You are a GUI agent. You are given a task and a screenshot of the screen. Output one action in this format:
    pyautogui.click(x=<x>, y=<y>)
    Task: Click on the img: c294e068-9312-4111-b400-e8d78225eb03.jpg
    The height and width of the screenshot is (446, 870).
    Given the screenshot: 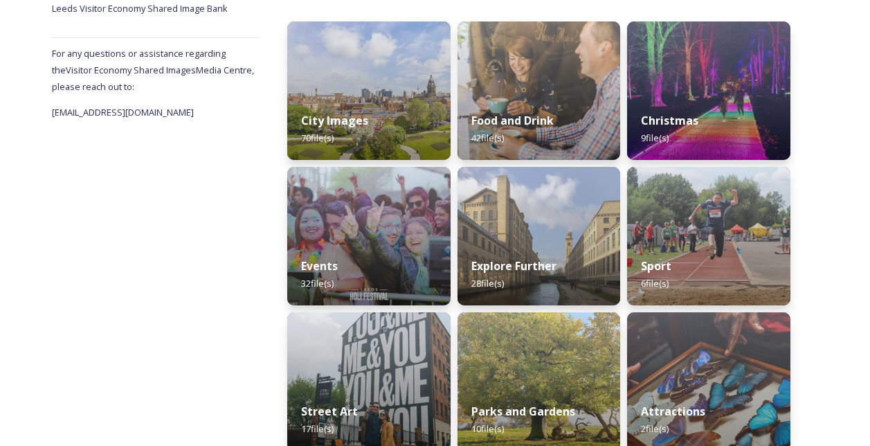 What is the action you would take?
    pyautogui.click(x=539, y=91)
    